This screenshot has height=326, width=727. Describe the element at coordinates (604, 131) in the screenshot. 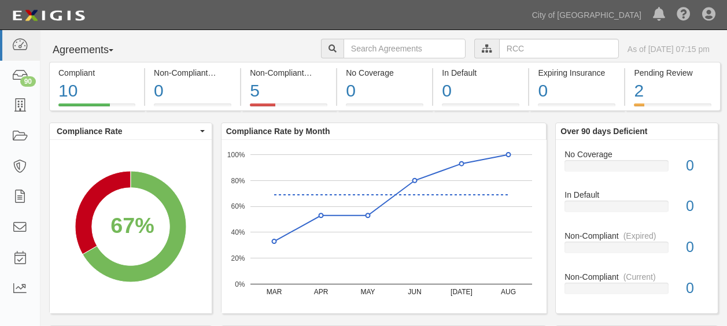

I see `b: Over 90 days Deficient` at that location.